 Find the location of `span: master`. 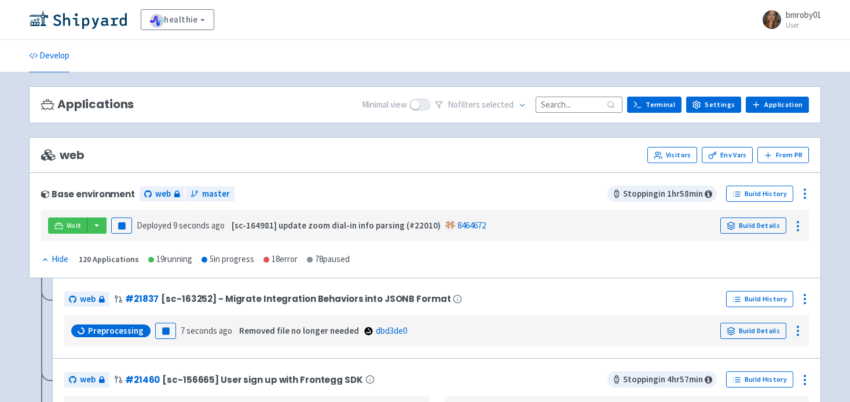

span: master is located at coordinates (216, 194).